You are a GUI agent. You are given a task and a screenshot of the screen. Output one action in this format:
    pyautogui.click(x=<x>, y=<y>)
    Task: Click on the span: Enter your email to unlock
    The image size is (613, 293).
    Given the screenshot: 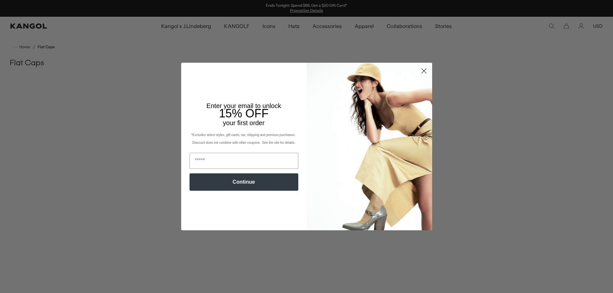 What is the action you would take?
    pyautogui.click(x=244, y=106)
    